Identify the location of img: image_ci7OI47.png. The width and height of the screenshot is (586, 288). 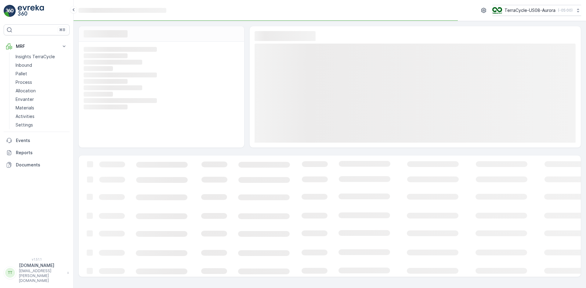
(497, 10).